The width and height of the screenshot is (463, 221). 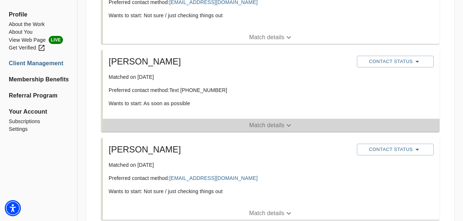 What do you see at coordinates (56, 40) in the screenshot?
I see `span: LIVE` at bounding box center [56, 40].